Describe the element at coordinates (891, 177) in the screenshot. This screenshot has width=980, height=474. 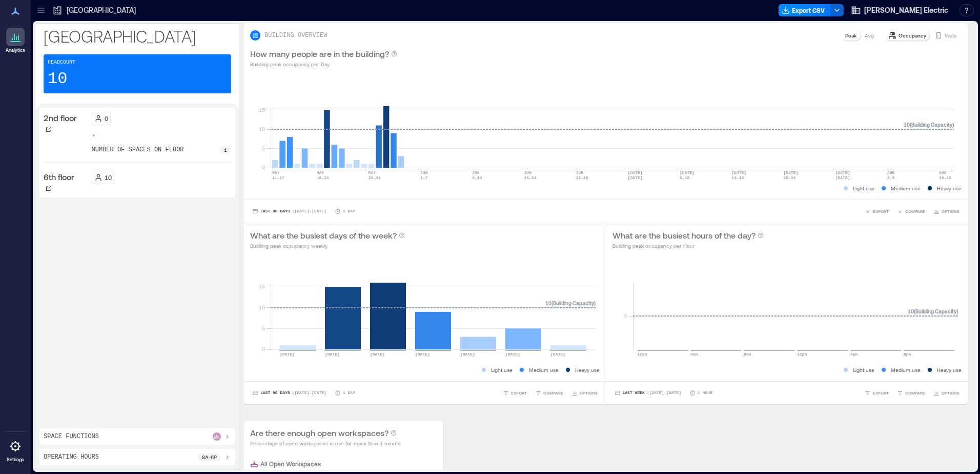
I see `text: 3-9` at that location.